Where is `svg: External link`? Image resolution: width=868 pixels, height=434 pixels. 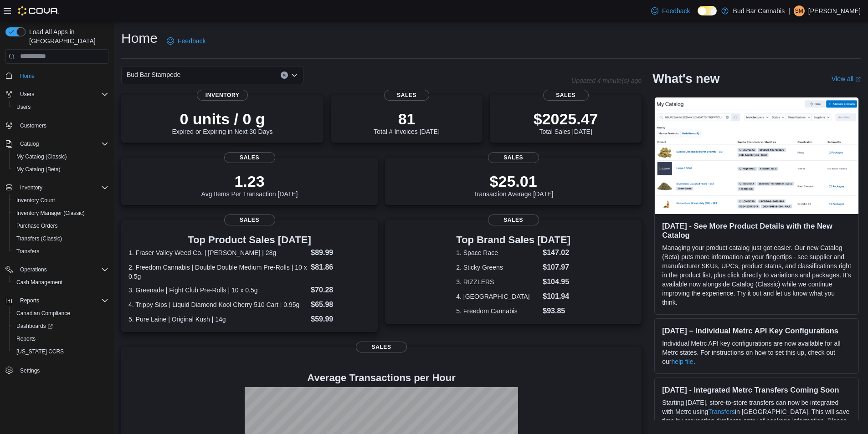
svg: External link is located at coordinates (858, 79).